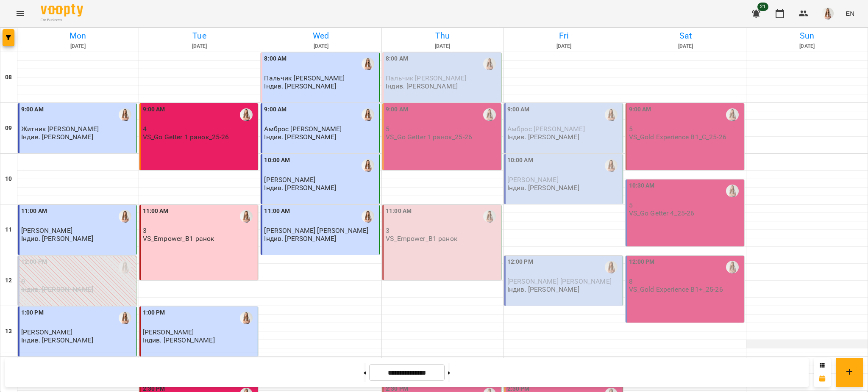 This screenshot has height=392, width=868. Describe the element at coordinates (62, 20) in the screenshot. I see `span: For Business` at that location.